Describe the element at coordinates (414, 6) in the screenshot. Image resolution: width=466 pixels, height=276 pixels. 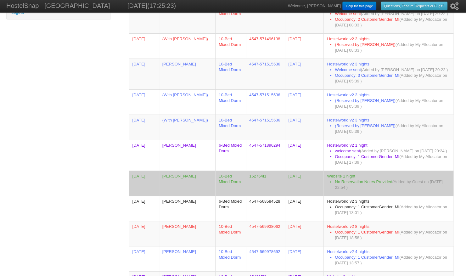
I see `a: Questions, Feature Requests or Bugs?` at that location.